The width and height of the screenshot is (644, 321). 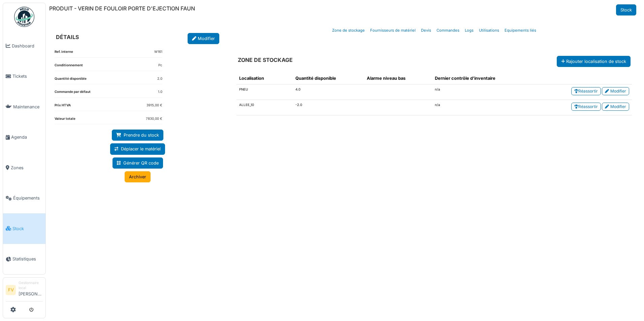 What do you see at coordinates (159, 78) in the screenshot?
I see `dd: 2.0` at bounding box center [159, 78].